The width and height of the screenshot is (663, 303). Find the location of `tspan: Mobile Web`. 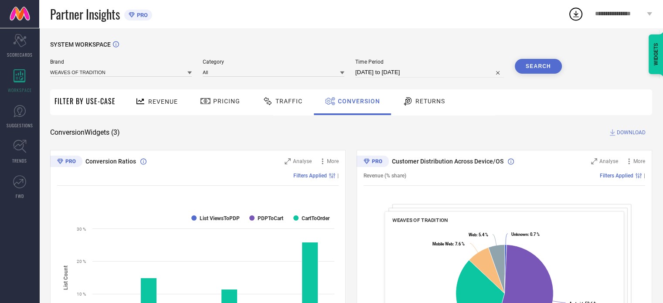

tspan: Mobile Web is located at coordinates (443, 244).